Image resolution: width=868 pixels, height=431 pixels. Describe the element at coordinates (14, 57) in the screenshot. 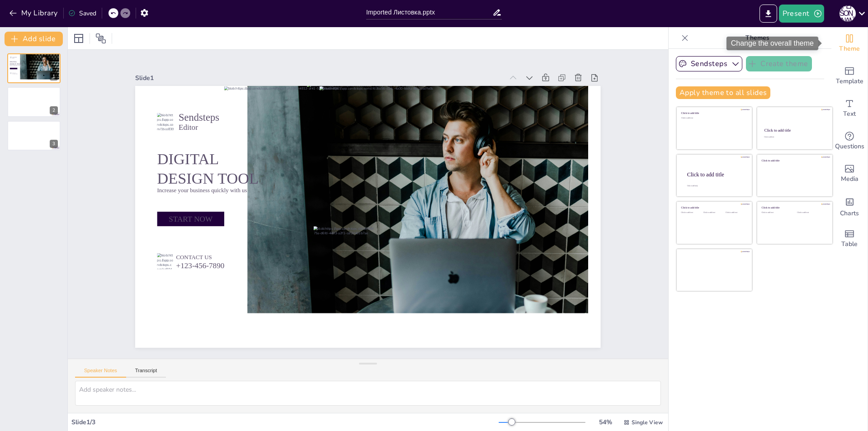

I see `span: Sendsteps` at that location.